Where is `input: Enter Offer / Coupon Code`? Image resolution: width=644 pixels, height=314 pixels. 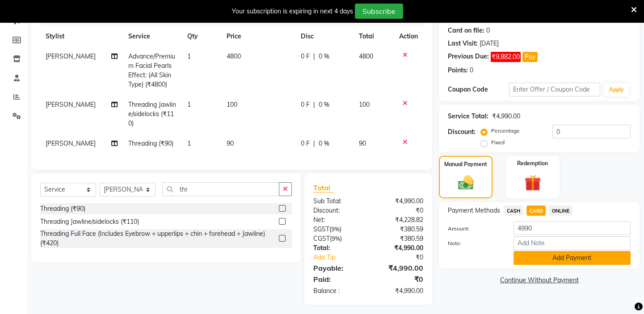 input: Enter Offer / Coupon Code is located at coordinates (555, 89).